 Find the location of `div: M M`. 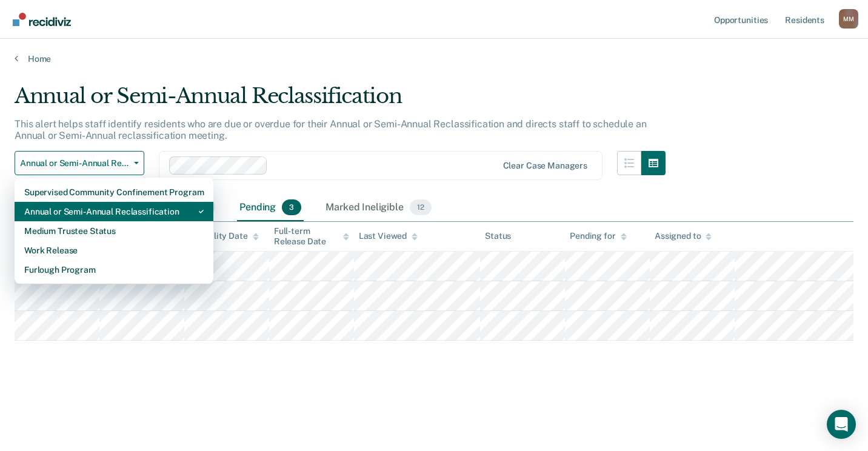

div: M M is located at coordinates (849, 19).